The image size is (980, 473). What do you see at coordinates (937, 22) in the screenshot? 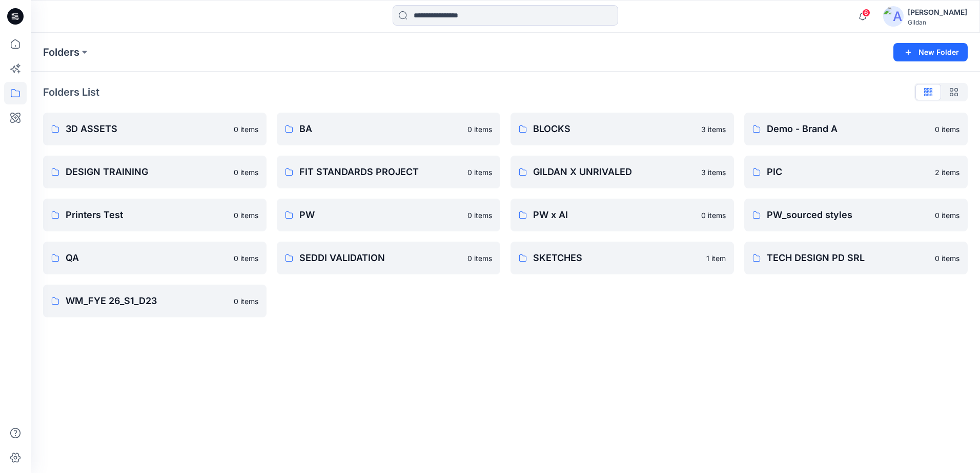
I see `div: Gildan` at bounding box center [937, 22].